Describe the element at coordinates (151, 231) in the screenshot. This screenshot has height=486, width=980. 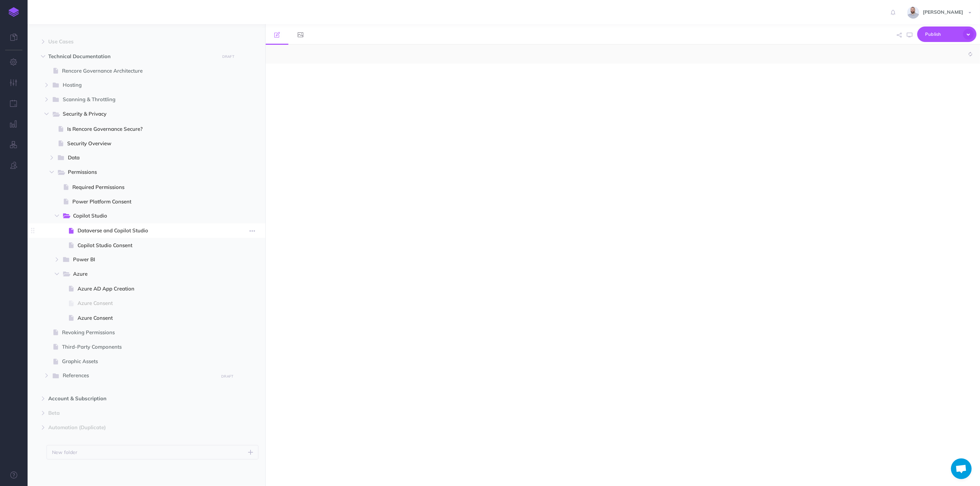
I see `span: Dataverse and Copilot Studio` at that location.